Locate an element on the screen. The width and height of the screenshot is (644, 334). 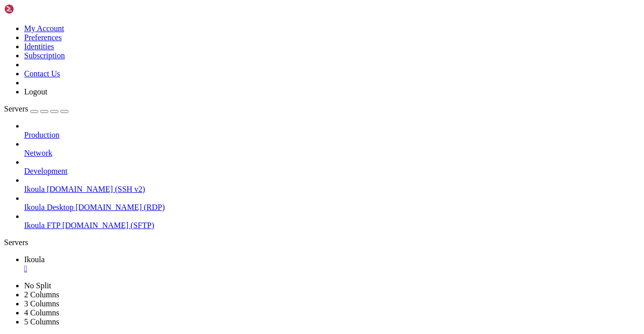
li: Production is located at coordinates (332, 131).